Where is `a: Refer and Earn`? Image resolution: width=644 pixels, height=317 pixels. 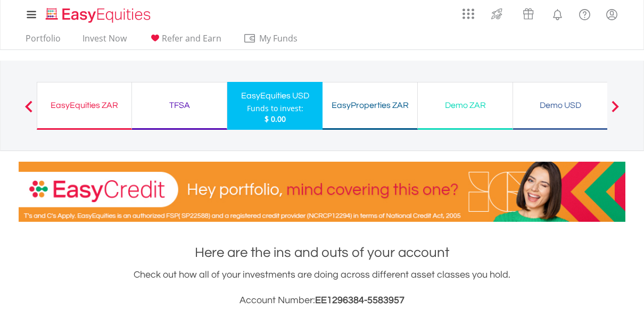
a: Refer and Earn is located at coordinates (185, 41).